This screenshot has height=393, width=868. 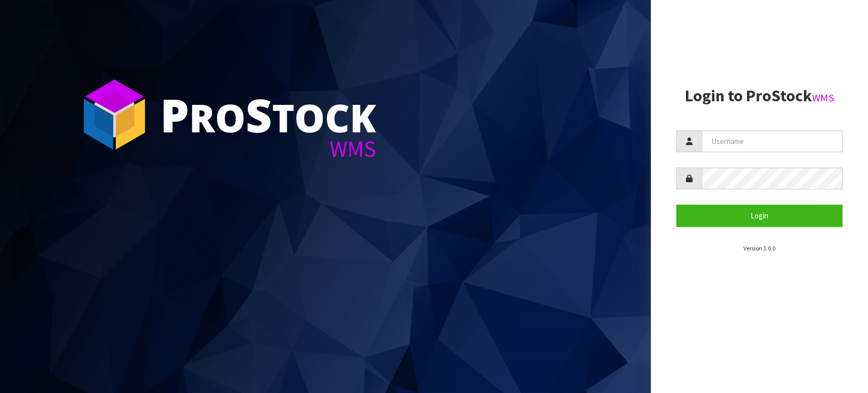 I want to click on div: ro tock, so click(x=268, y=115).